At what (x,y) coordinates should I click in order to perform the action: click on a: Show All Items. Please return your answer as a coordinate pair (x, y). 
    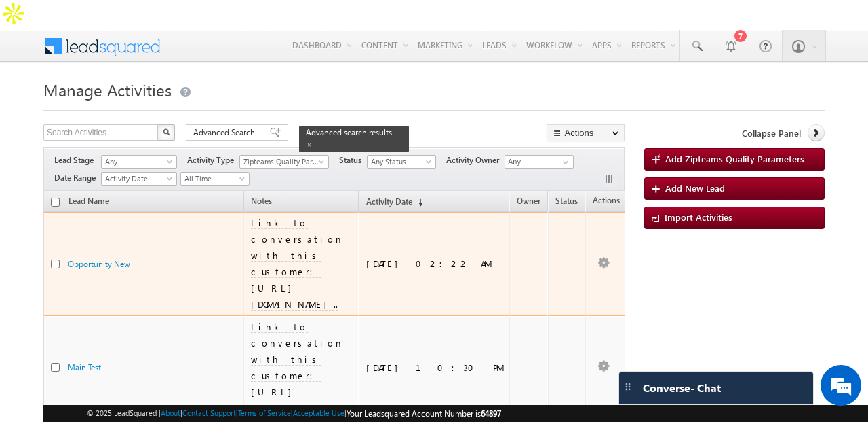
    Looking at the image, I should click on (564, 162).